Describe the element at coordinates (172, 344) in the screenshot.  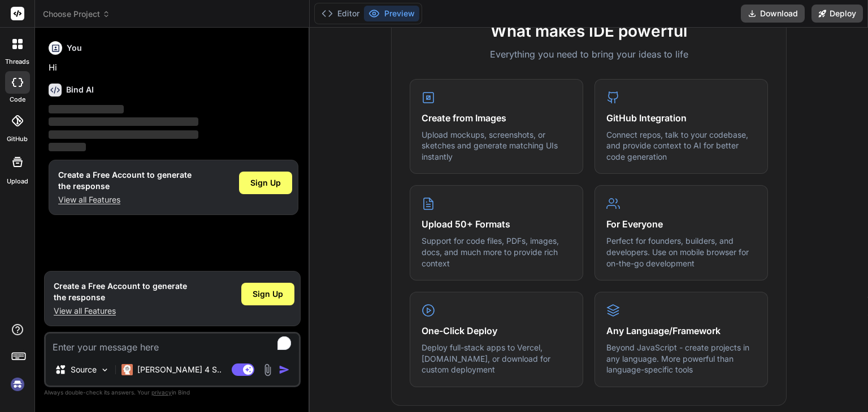
I see `textarea: To enrich screen reader interactions, please activate Accessibility in Grammarly extension settings` at that location.